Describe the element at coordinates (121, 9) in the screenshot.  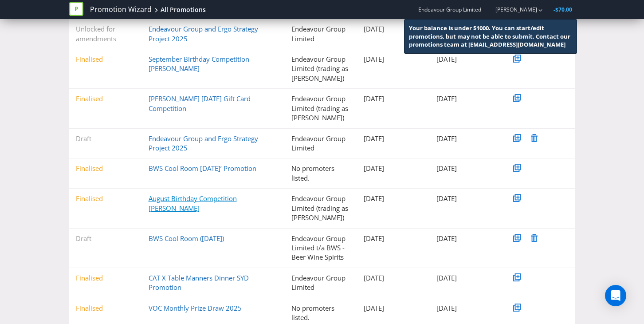
I see `a: Promotion Wizard` at that location.